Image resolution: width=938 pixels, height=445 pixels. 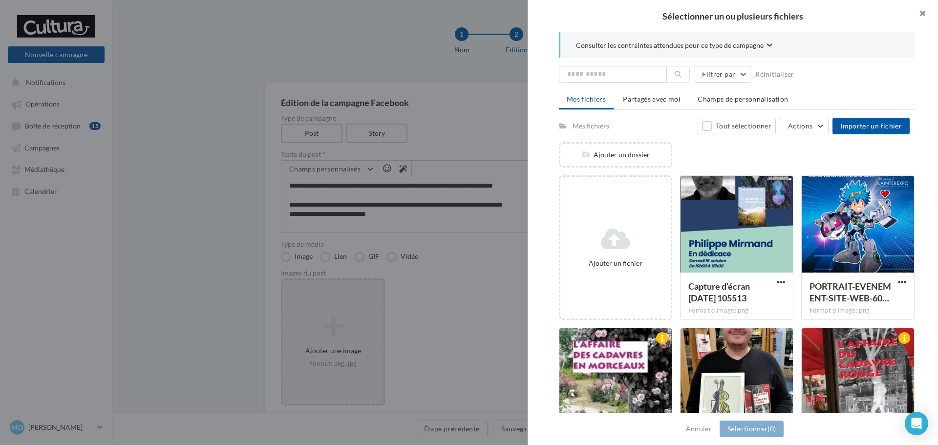 What do you see at coordinates (850, 292) in the screenshot?
I see `span: PORTRAIT-EVENEMENT-SITE-WEB-600-x-800-px-5` at bounding box center [850, 292].